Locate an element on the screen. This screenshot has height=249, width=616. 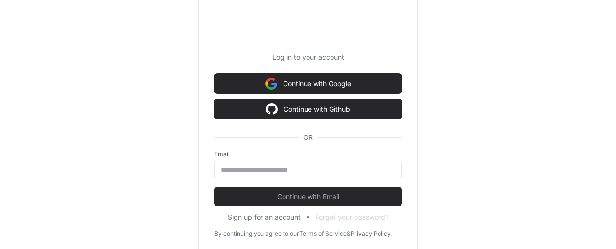
label: Email is located at coordinates (308, 154).